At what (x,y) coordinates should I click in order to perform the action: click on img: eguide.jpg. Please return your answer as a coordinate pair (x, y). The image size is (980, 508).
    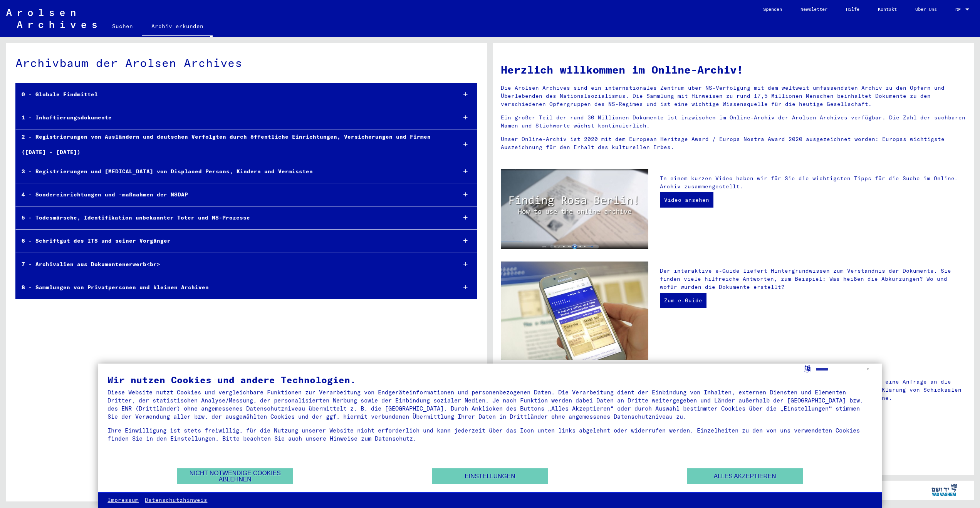
    Looking at the image, I should click on (574, 311).